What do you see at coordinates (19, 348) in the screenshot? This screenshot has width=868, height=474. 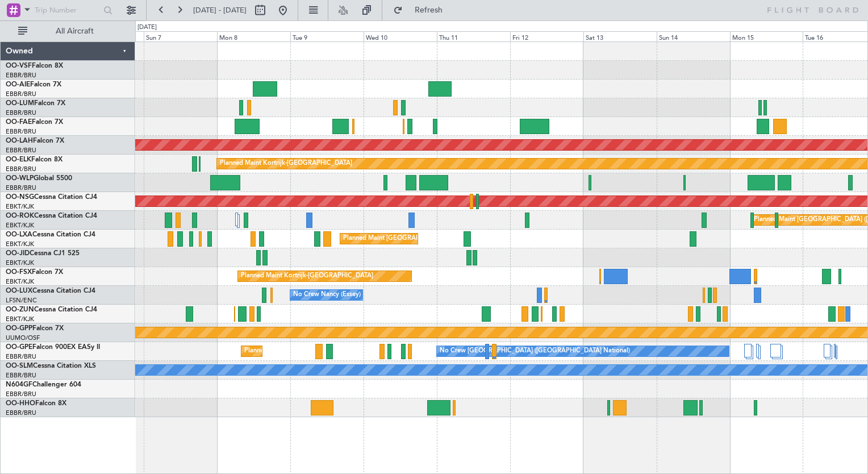 I see `span: OO-GPE` at bounding box center [19, 348].